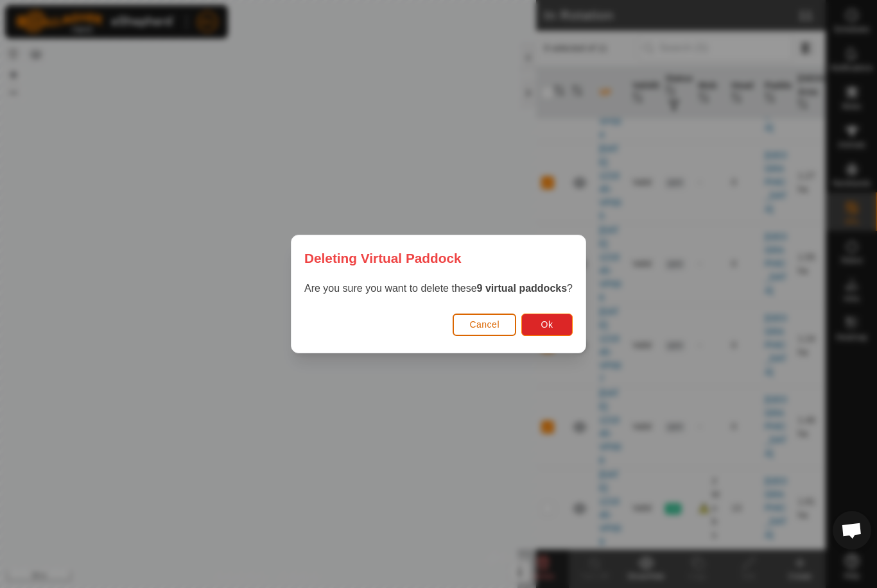  What do you see at coordinates (382, 258) in the screenshot?
I see `span: Deleting Virtual Paddock` at bounding box center [382, 258].